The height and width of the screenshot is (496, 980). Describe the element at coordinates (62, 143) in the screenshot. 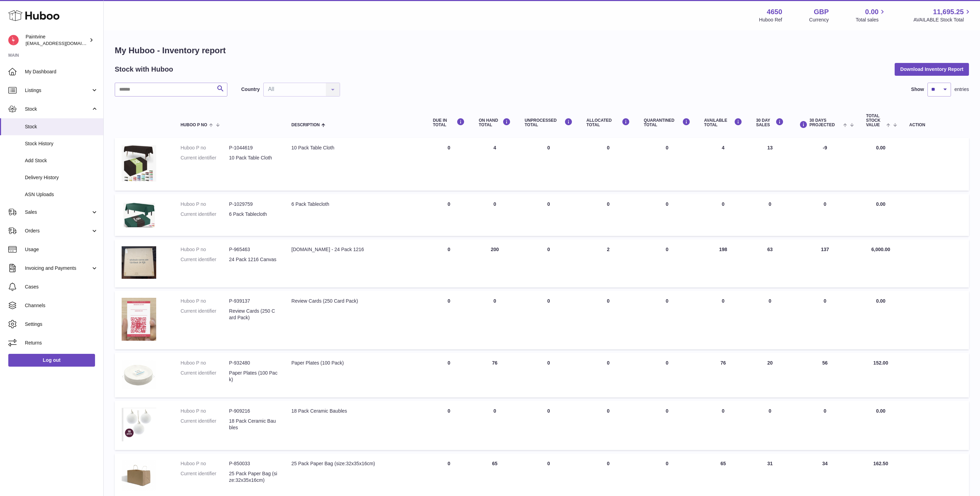

I see `span: Stock History` at that location.